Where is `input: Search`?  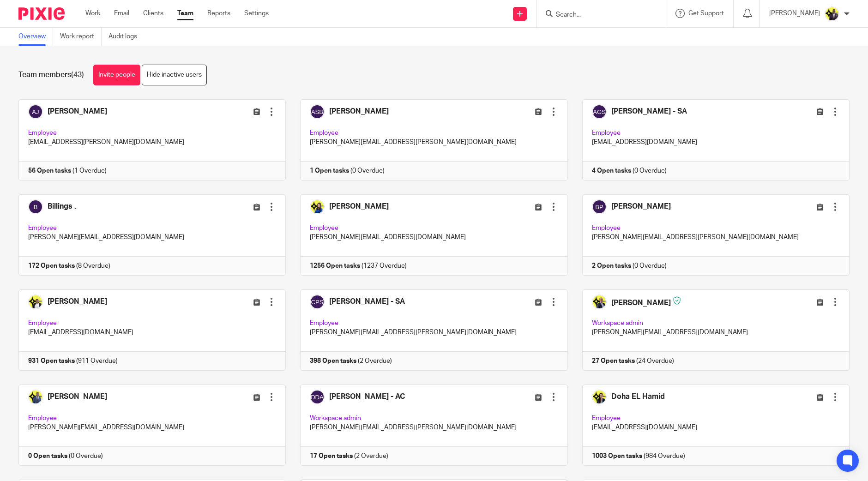 input: Search is located at coordinates (597, 15).